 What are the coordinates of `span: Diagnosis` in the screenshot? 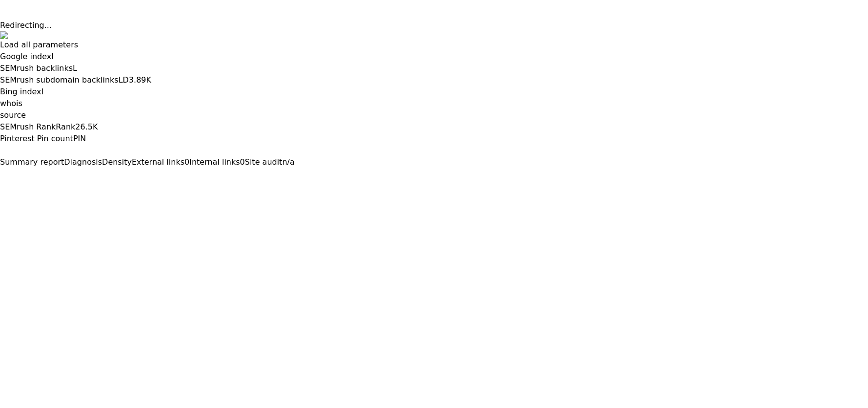 It's located at (83, 161).